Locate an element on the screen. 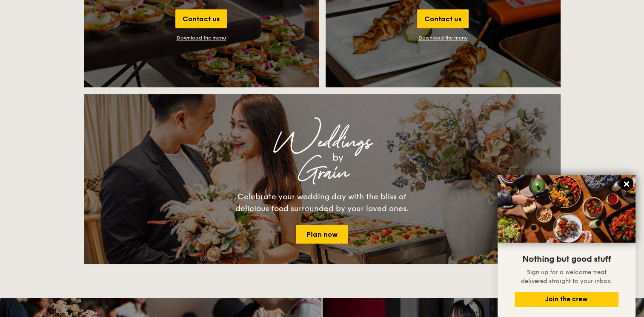  button: Close is located at coordinates (626, 184).